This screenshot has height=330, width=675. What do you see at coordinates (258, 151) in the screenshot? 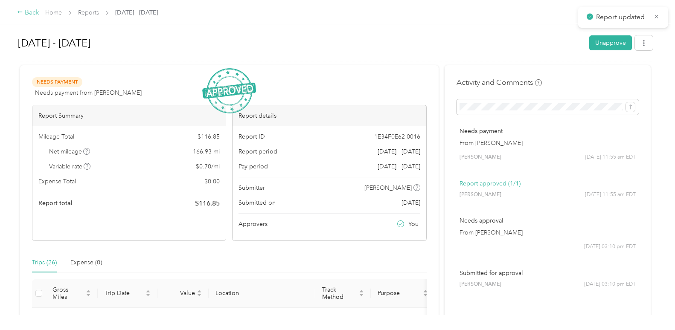
I see `span: Report period` at bounding box center [258, 151].